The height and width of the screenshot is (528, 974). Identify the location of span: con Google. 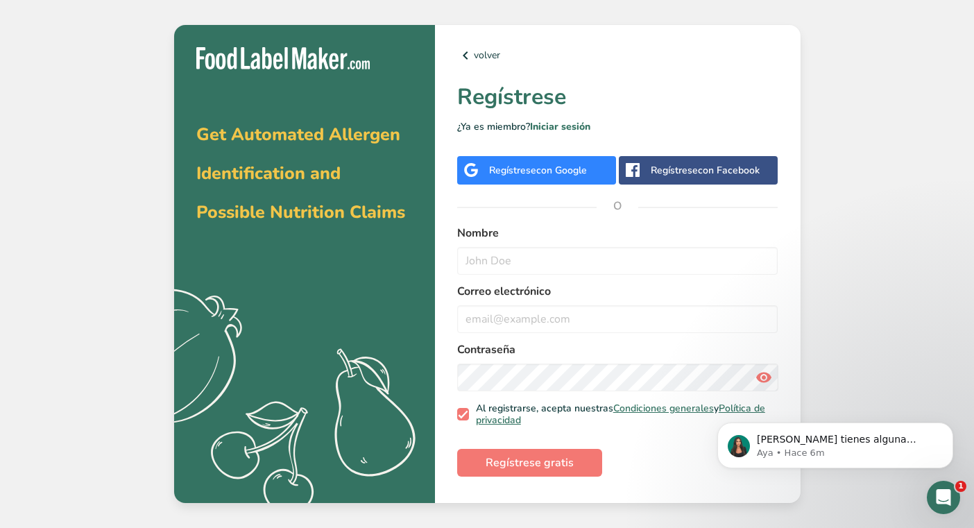
(561, 170).